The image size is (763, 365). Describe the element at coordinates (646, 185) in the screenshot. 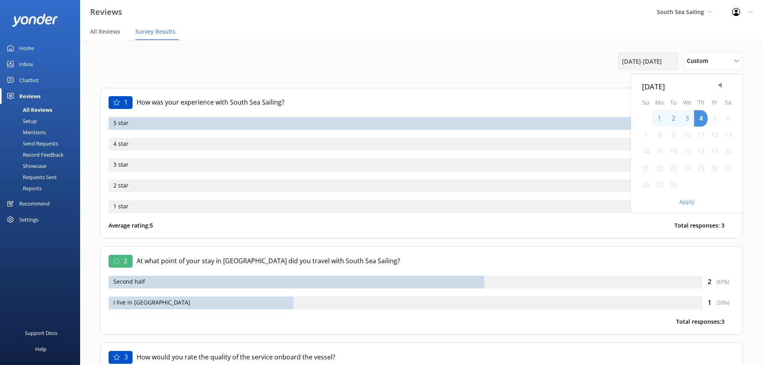

I see `div: Sun Sep 28 2025` at that location.